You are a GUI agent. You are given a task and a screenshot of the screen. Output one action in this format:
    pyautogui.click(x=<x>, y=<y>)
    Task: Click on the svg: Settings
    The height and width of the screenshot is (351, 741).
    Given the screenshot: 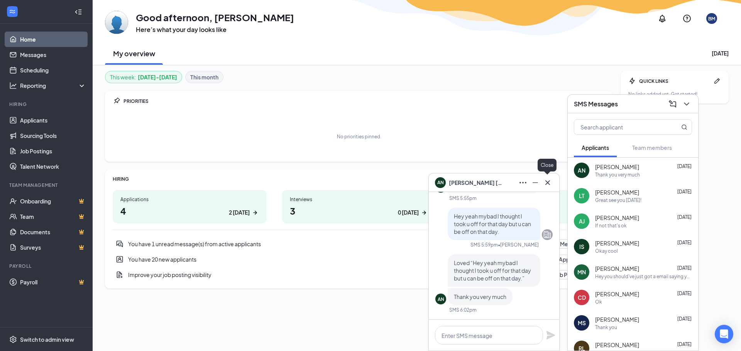 What is the action you would take?
    pyautogui.click(x=13, y=340)
    